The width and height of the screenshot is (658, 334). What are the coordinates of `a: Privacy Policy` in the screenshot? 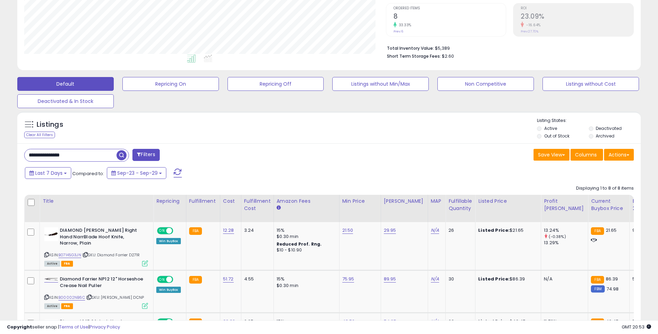 It's located at (105, 327).